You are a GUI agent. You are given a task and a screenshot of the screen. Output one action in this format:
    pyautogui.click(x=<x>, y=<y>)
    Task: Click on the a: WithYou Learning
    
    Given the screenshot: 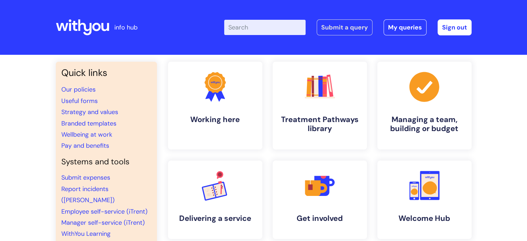 What is the action you would take?
    pyautogui.click(x=86, y=234)
    